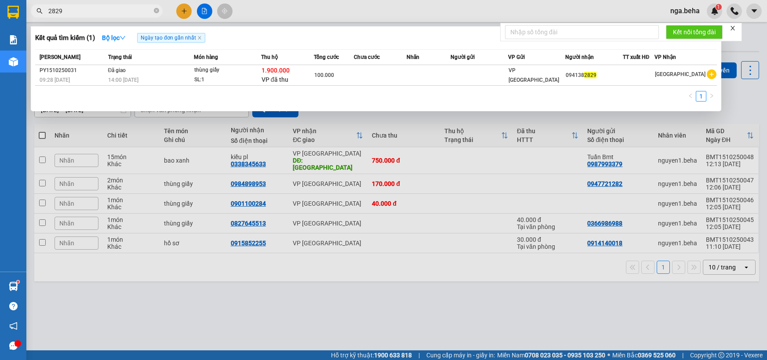 The image size is (767, 360). I want to click on strong: Bộ lọc, so click(114, 38).